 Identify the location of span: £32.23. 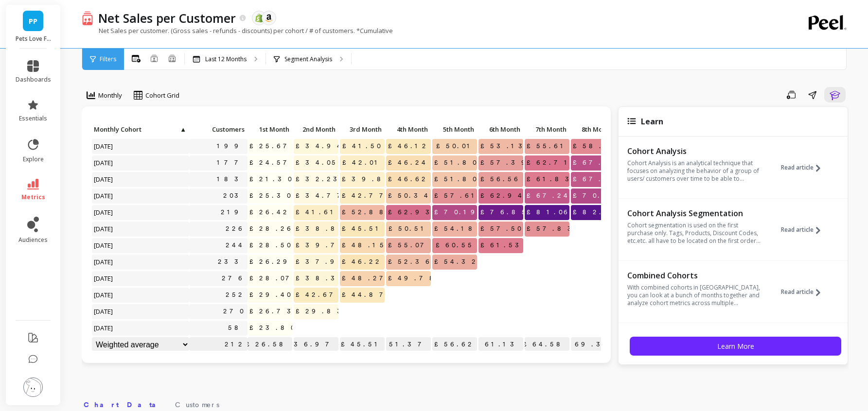
(320, 179).